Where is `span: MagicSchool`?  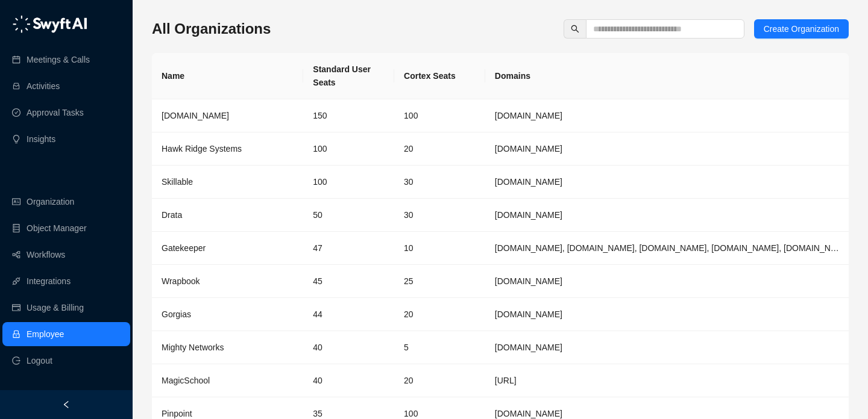 span: MagicSchool is located at coordinates (186, 381).